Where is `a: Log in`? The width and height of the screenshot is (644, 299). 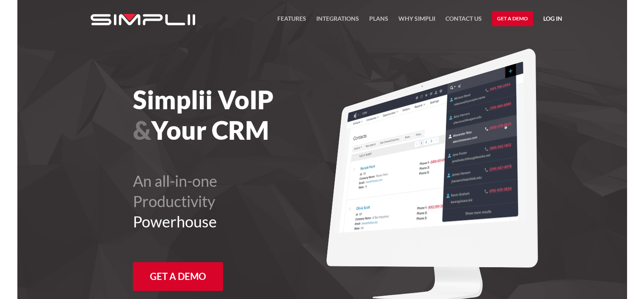 a: Log in is located at coordinates (553, 20).